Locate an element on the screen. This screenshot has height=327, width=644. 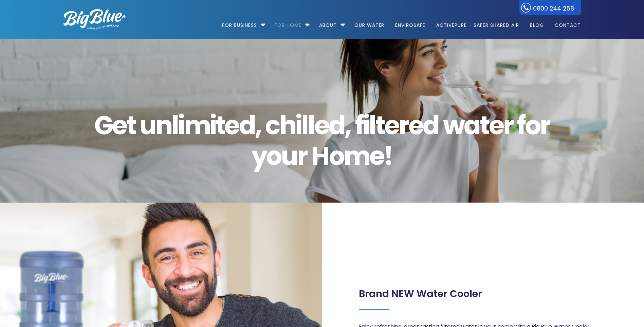
span: Get unlimited, chilled, filtered water for your Home! is located at coordinates (322, 141).